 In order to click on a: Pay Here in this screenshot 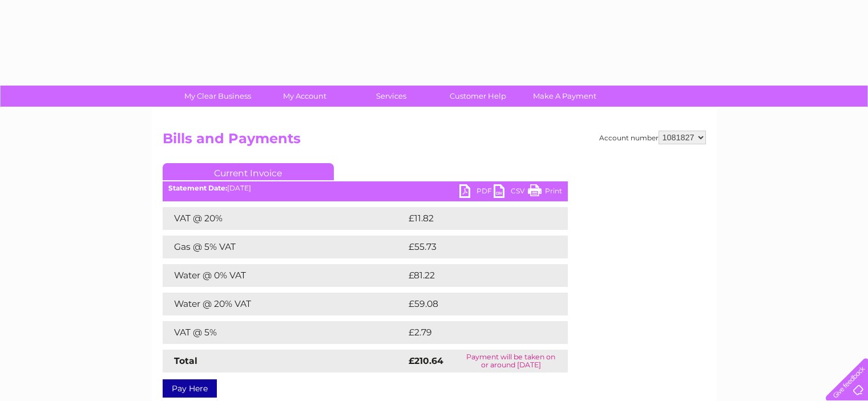, I will do `click(189, 388)`.